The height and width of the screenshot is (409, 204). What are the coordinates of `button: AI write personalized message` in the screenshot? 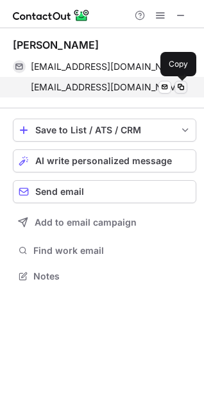 It's located at (105, 161).